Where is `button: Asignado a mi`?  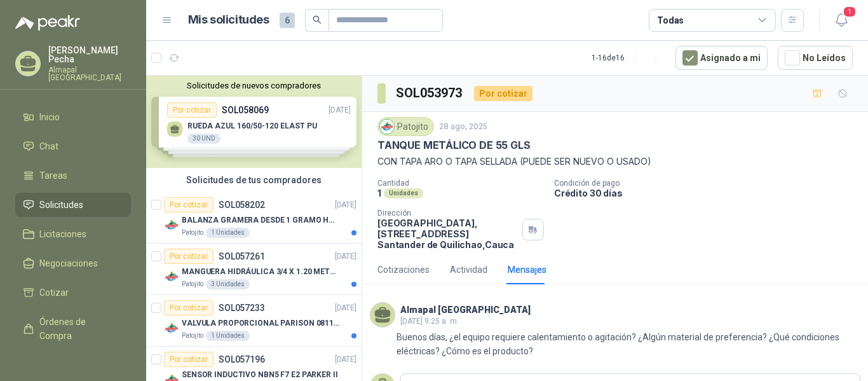 button: Asignado a mi is located at coordinates (721, 58).